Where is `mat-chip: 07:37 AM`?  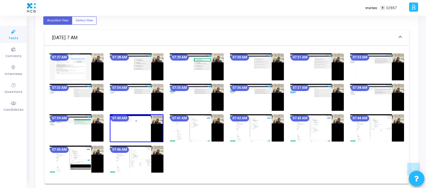 mat-chip: 07:37 AM is located at coordinates (300, 88).